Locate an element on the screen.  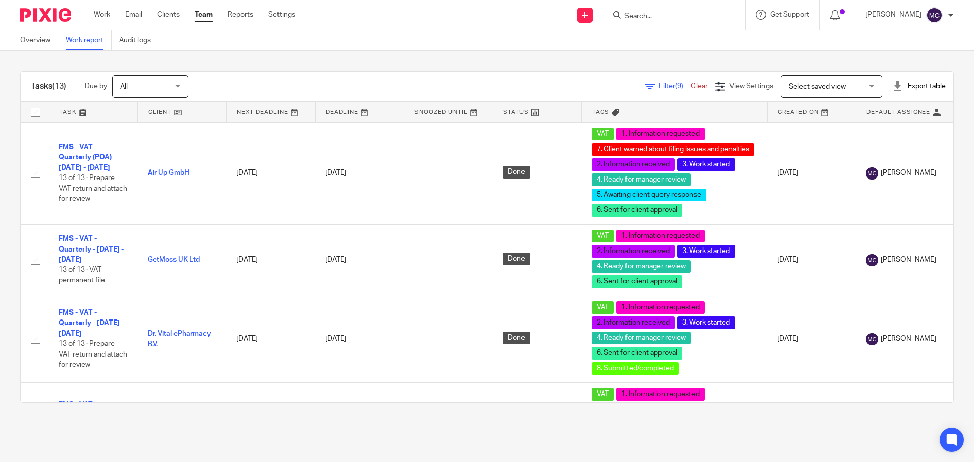
a: Clients is located at coordinates (168, 15).